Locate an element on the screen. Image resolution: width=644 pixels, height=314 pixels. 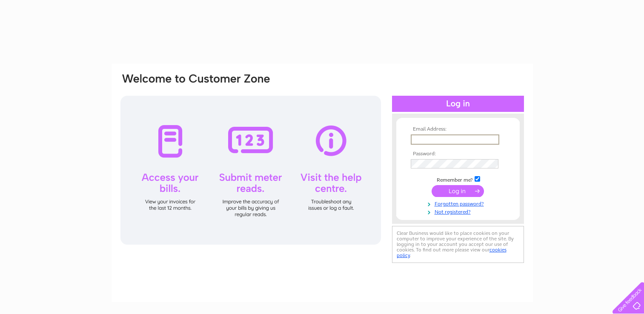
input: Submit is located at coordinates (457, 191).